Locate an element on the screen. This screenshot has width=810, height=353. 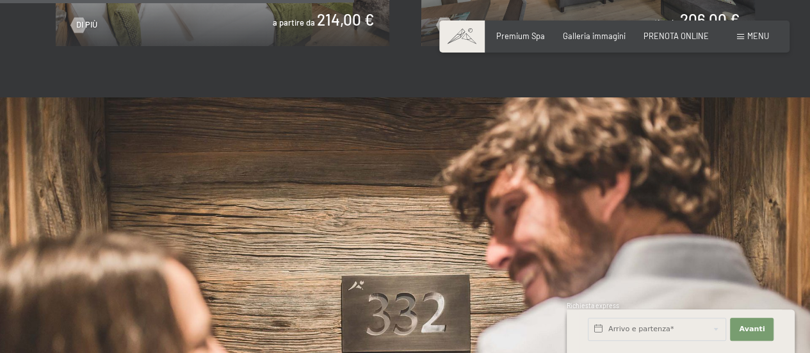
span: Richiesta express is located at coordinates (593, 306).